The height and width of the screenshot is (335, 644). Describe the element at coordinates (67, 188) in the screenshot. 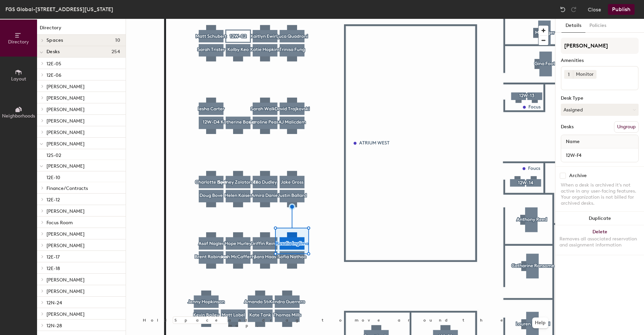

I see `span: Finance/Contracts` at that location.